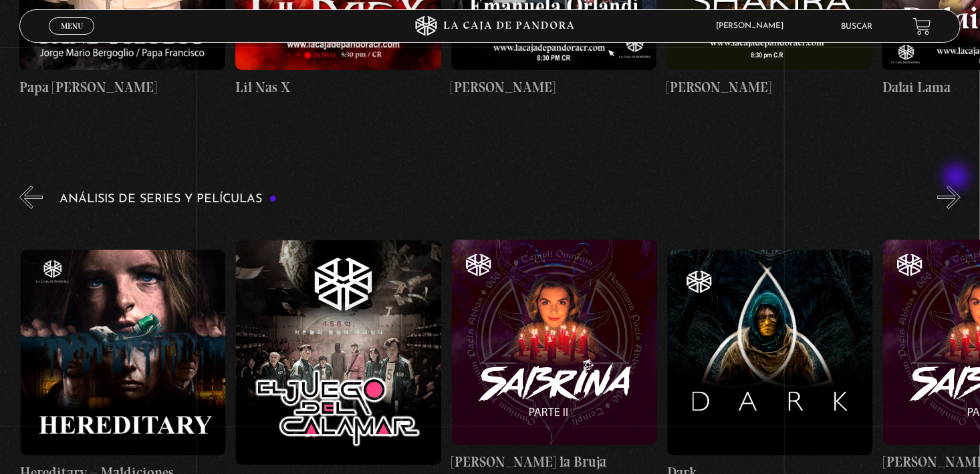  I want to click on span: Menu, so click(72, 26).